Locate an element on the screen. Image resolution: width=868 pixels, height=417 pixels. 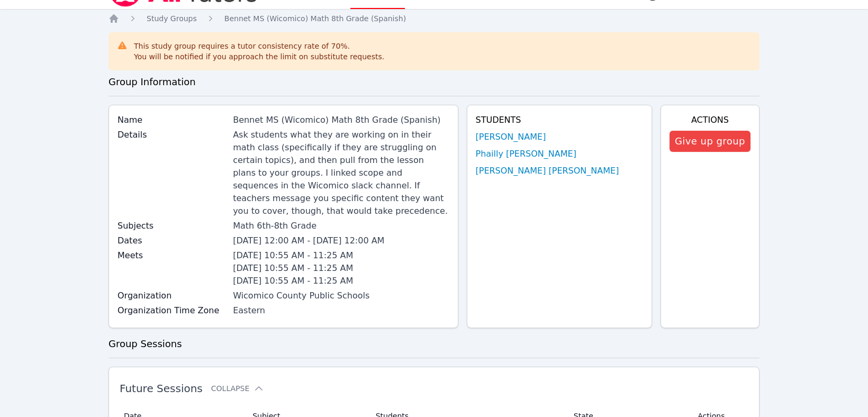
div: Math 6th-8th Grade is located at coordinates (341, 226).